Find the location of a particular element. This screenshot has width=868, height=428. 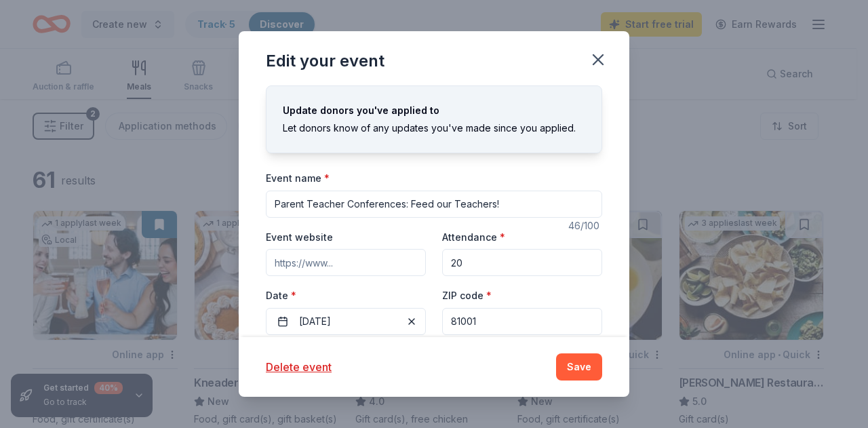

label: Event website is located at coordinates (299, 237).